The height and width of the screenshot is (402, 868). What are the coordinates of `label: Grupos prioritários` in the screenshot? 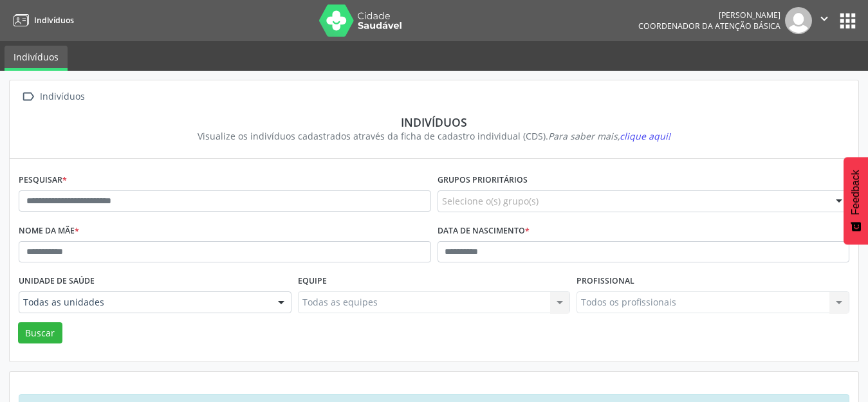 It's located at (483, 180).